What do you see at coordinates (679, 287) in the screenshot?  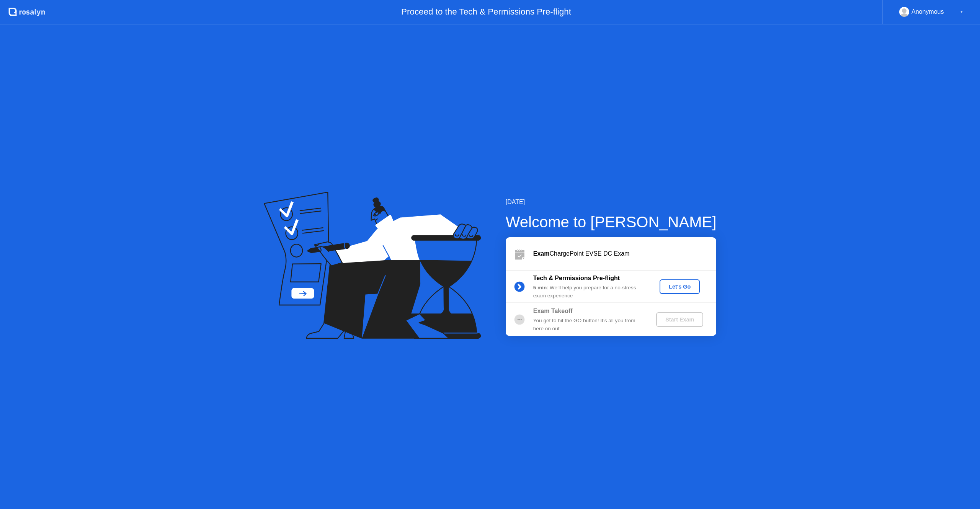 I see `div: Let's Go` at bounding box center [679, 287].